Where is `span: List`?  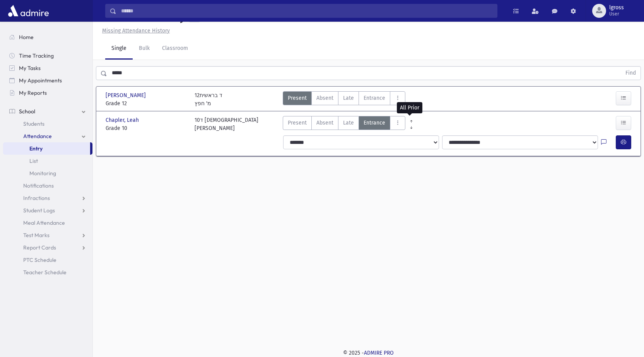 span: List is located at coordinates (34, 161).